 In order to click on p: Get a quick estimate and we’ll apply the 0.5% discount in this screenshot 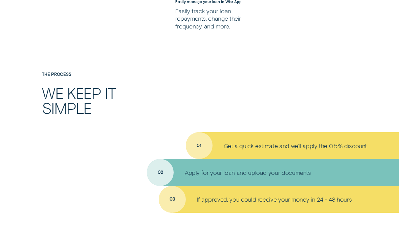, I will do `click(296, 146)`.